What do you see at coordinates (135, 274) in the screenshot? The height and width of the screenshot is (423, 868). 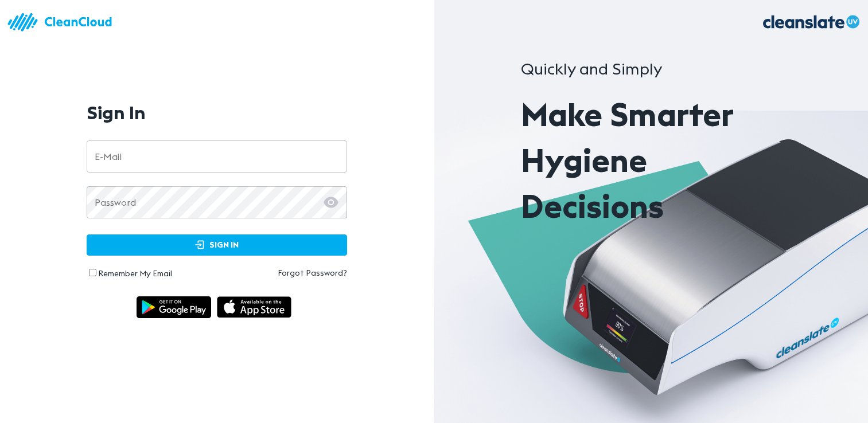 I see `label: Remember My Email` at bounding box center [135, 274].